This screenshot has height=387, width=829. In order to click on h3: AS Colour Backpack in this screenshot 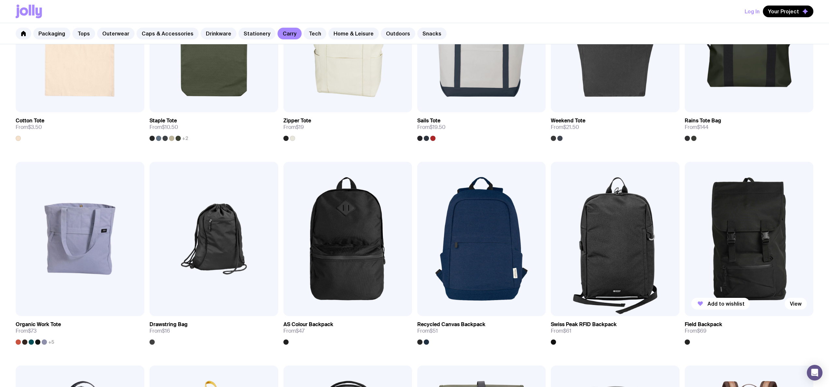, I will do `click(308, 325)`.